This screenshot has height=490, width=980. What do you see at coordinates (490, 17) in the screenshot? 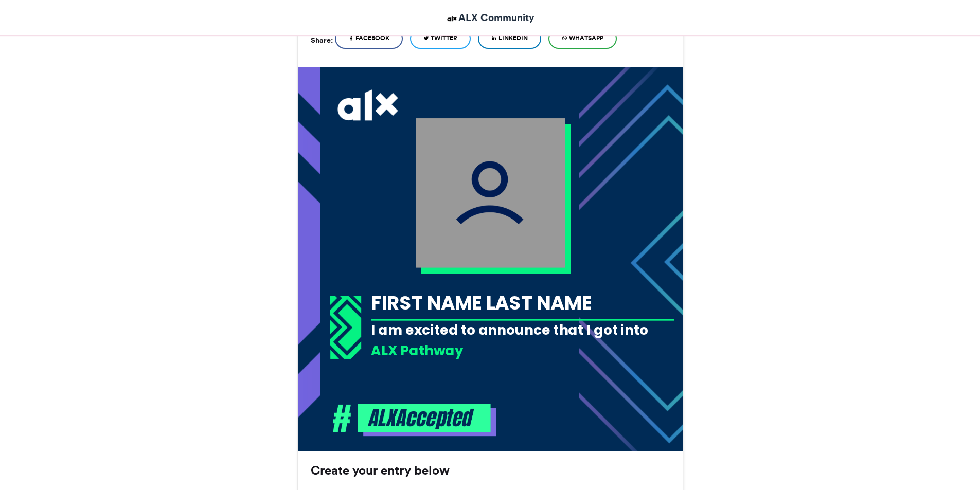
I see `a: ALX Community` at bounding box center [490, 17].